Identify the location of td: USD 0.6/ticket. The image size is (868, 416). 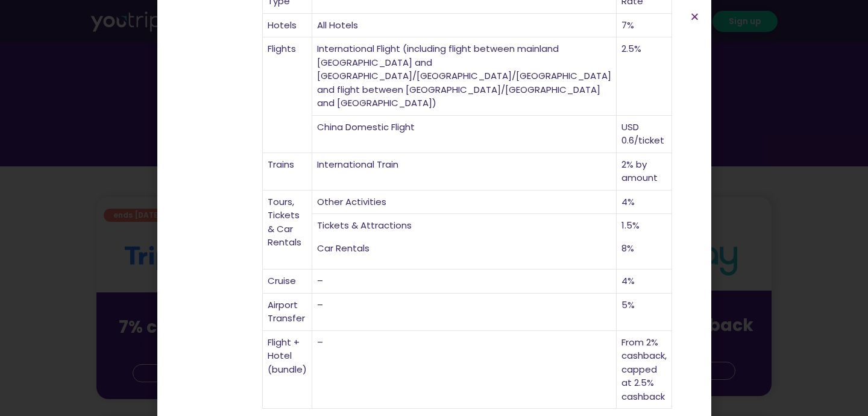
(645, 134).